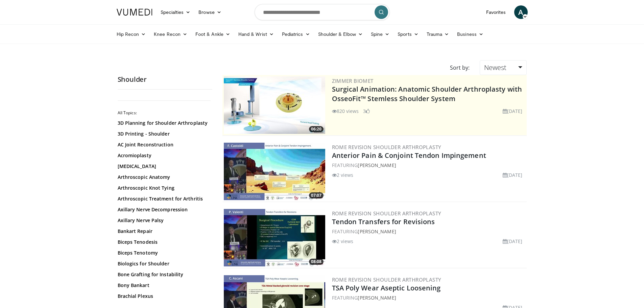 The image size is (644, 308). Describe the element at coordinates (170, 34) in the screenshot. I see `a: Knee Recon` at that location.